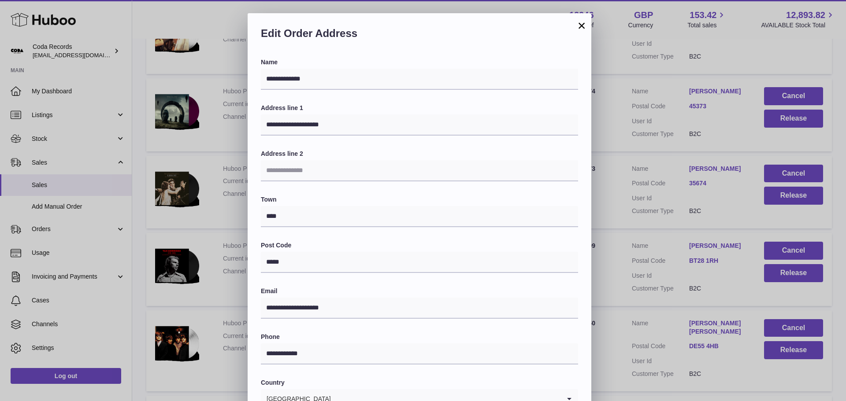 The height and width of the screenshot is (401, 846). I want to click on label: Town, so click(419, 200).